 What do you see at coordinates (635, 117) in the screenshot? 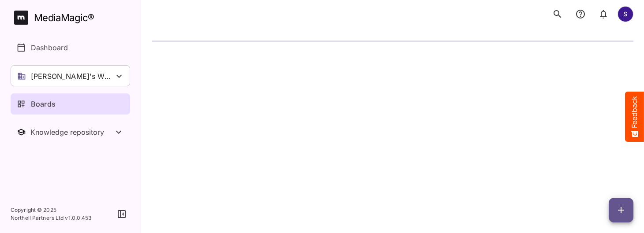
I see `button: Feedback` at bounding box center [635, 117].